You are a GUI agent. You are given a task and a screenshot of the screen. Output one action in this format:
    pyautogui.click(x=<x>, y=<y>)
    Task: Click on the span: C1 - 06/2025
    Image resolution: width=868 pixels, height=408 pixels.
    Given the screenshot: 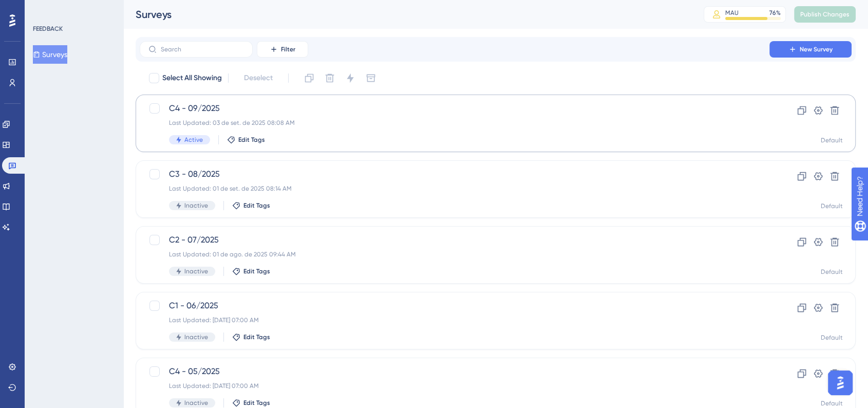 What is the action you would take?
    pyautogui.click(x=454, y=306)
    